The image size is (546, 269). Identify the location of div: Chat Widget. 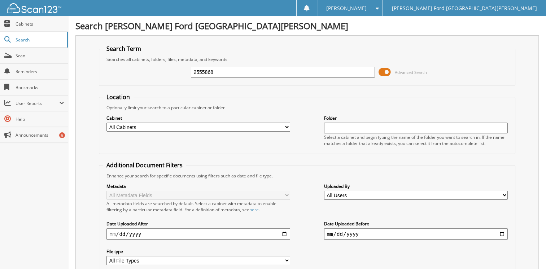
(528, 252).